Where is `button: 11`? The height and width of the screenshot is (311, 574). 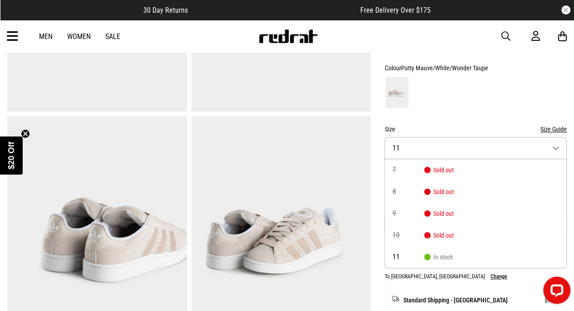
button: 11 is located at coordinates (476, 148).